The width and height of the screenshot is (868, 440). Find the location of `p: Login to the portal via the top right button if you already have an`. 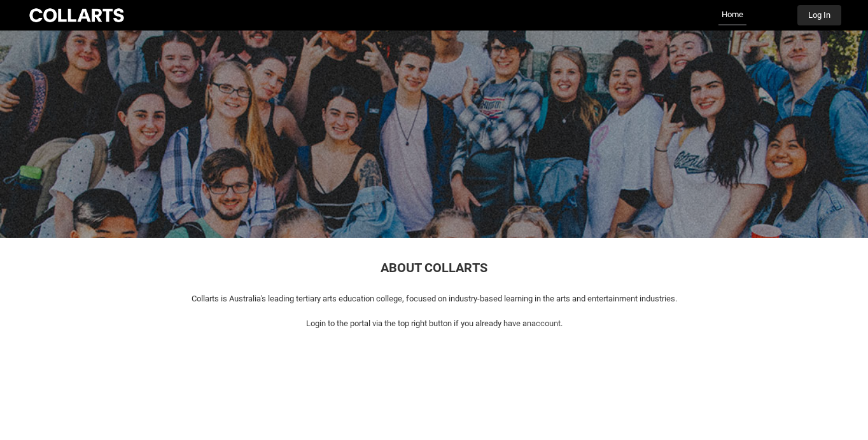

p: Login to the portal via the top right button if you already have an is located at coordinates (434, 324).